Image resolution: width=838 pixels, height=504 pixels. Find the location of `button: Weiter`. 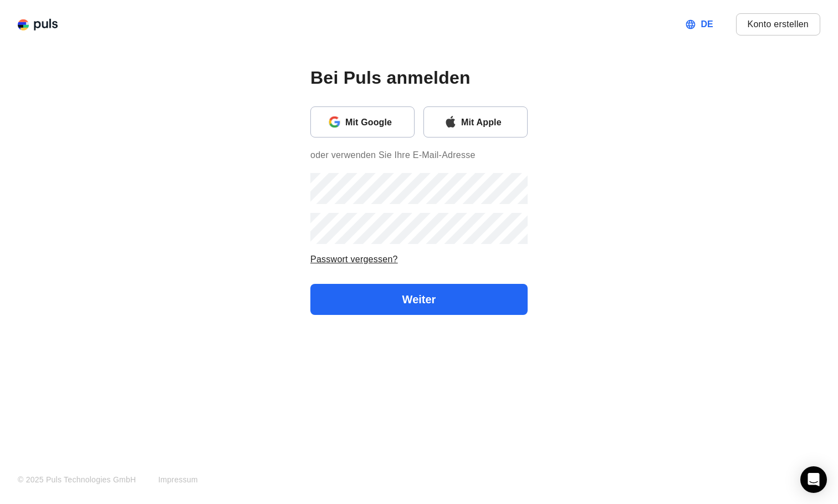

button: Weiter is located at coordinates (419, 299).